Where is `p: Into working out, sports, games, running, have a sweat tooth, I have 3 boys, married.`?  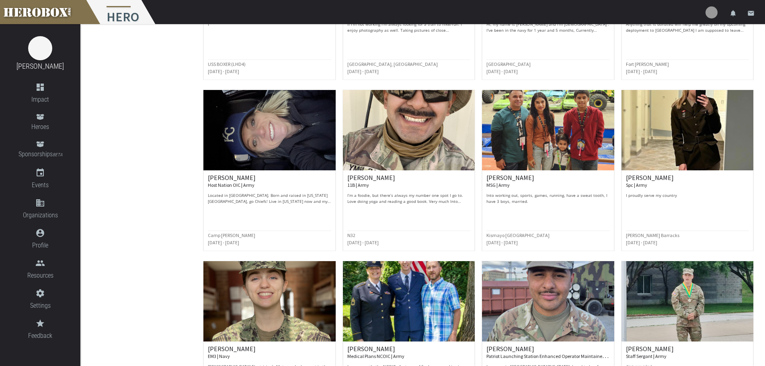
p: Into working out, sports, games, running, have a sweat tooth, I have 3 boys, married. is located at coordinates (548, 199).